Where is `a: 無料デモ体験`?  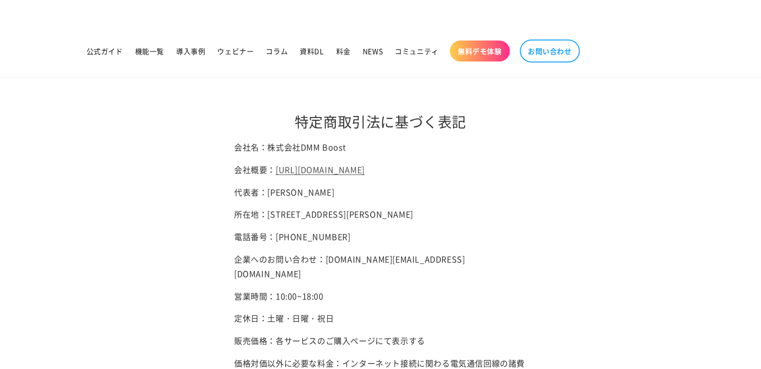 a: 無料デモ体験 is located at coordinates (480, 51).